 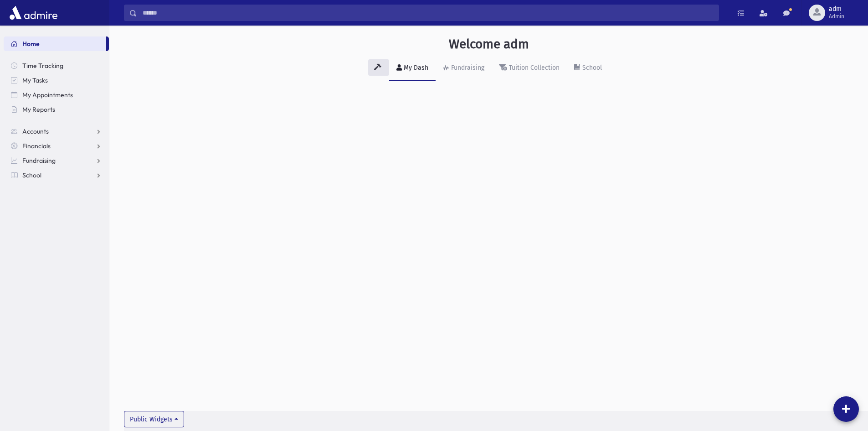 What do you see at coordinates (154, 419) in the screenshot?
I see `button: Public Widgets` at bounding box center [154, 419].